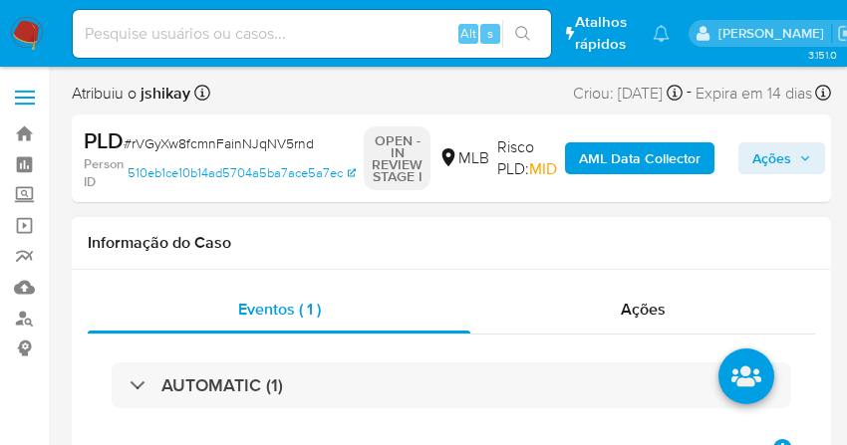 The image size is (847, 445). Describe the element at coordinates (522, 34) in the screenshot. I see `button: search-icon` at that location.